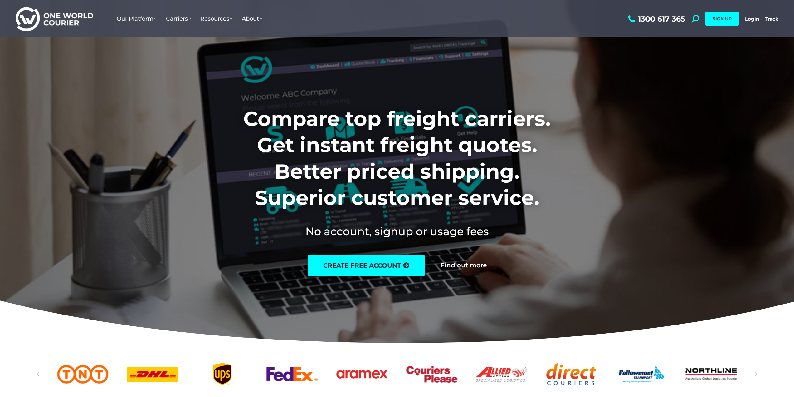  I want to click on div: Allied Express logo, so click(502, 374).